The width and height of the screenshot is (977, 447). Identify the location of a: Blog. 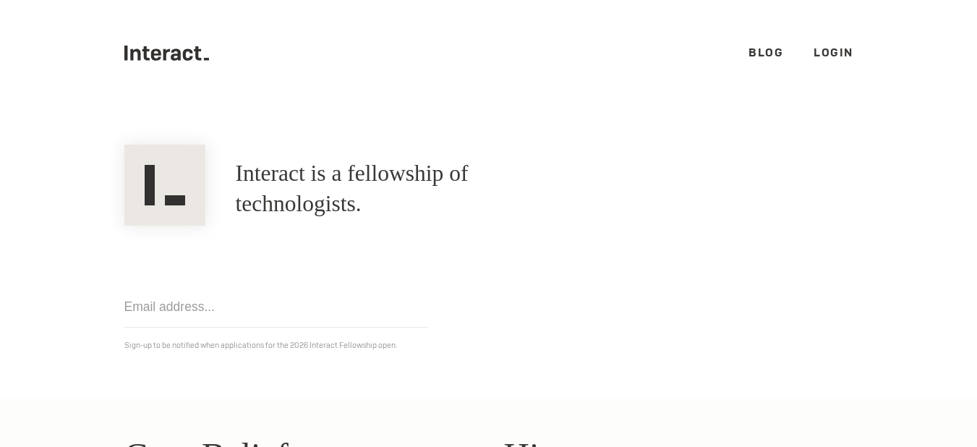
(766, 52).